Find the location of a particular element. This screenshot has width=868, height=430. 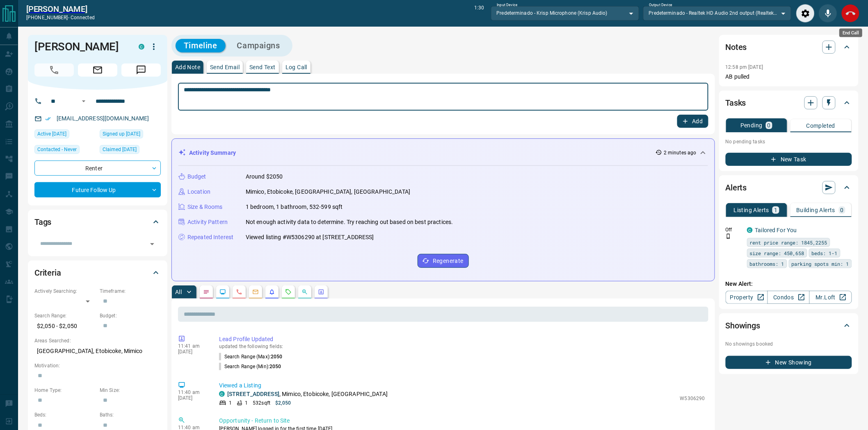

p: Viewed a Listing is located at coordinates (462, 386).